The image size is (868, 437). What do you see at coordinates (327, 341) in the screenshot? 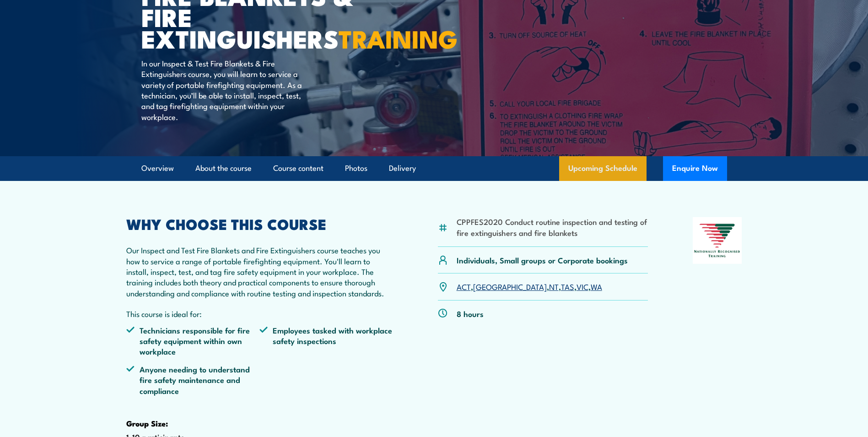
I see `li: Employees tasked with workplace safety inspections` at bounding box center [327, 341].